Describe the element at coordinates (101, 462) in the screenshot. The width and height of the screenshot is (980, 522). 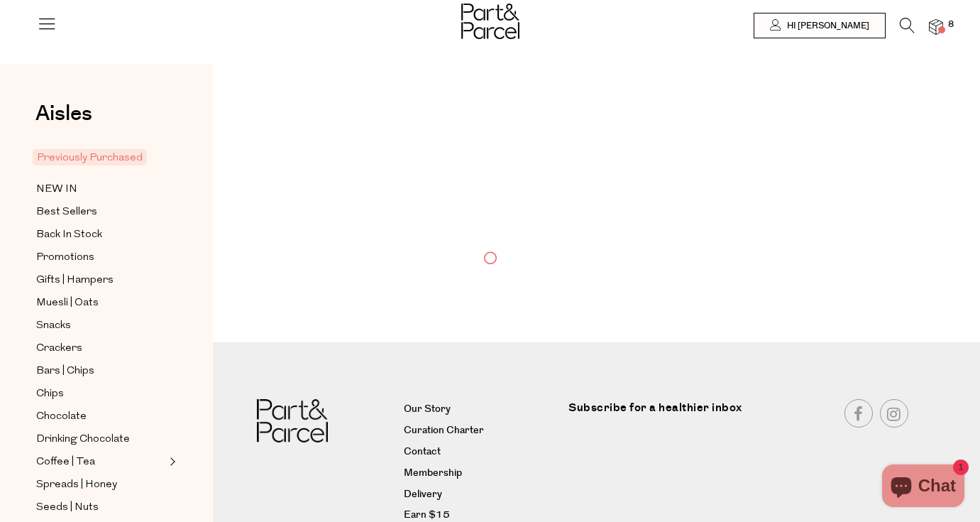
I see `a: Coffee | Tea` at that location.